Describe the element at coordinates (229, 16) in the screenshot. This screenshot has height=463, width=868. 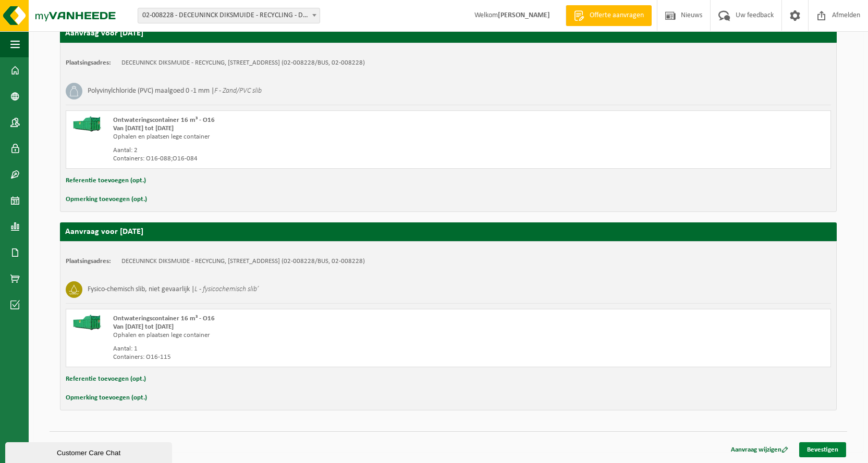
I see `span: 02-008228 - DECEUNINCK DIKSMUIDE - RECYCLING - DIKSMUIDE` at that location.